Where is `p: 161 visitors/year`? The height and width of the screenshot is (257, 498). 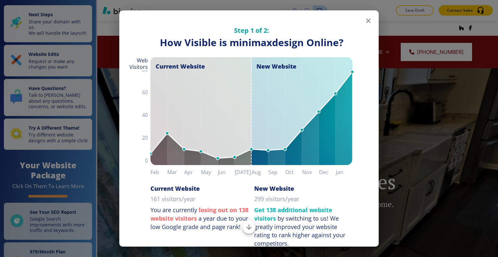 p: 161 visitors/year is located at coordinates (173, 199).